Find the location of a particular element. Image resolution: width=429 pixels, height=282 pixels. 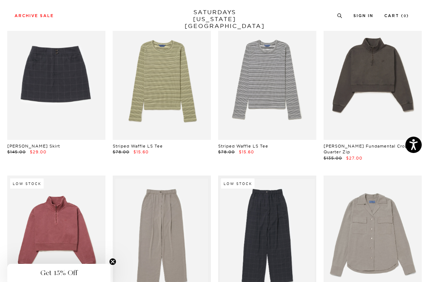

a: Archive Sale is located at coordinates (34, 16).